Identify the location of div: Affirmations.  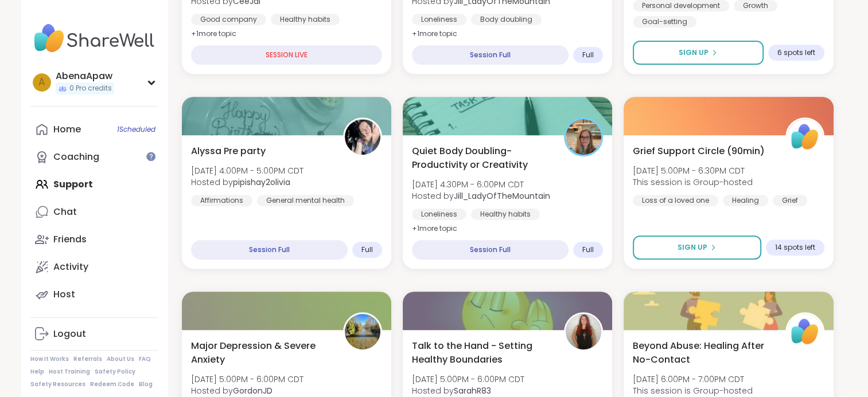
(222, 200).